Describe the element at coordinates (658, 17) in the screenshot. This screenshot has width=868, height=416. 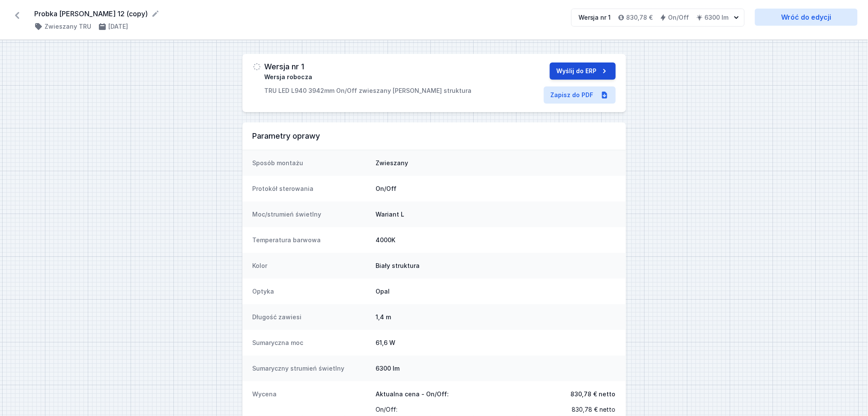
I see `button: Wersja nr 1830,78 €On/Off6300 lm` at that location.